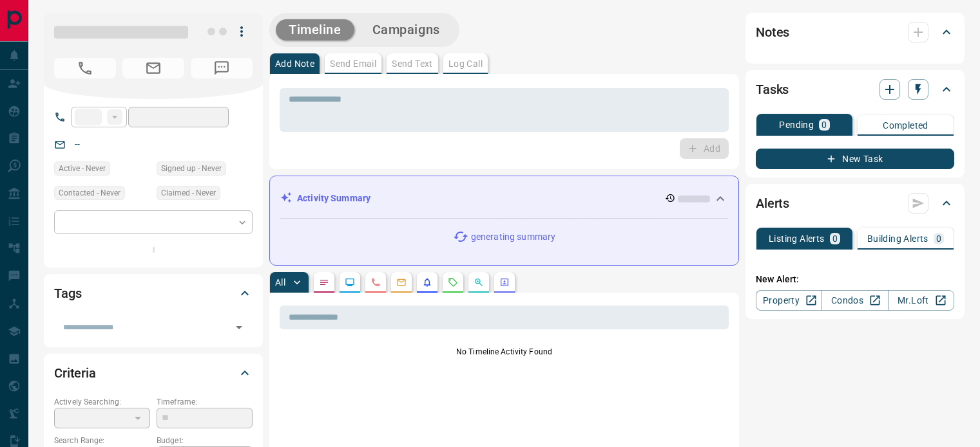 The height and width of the screenshot is (447, 980). What do you see at coordinates (773, 204) in the screenshot?
I see `h2: Alerts` at bounding box center [773, 204].